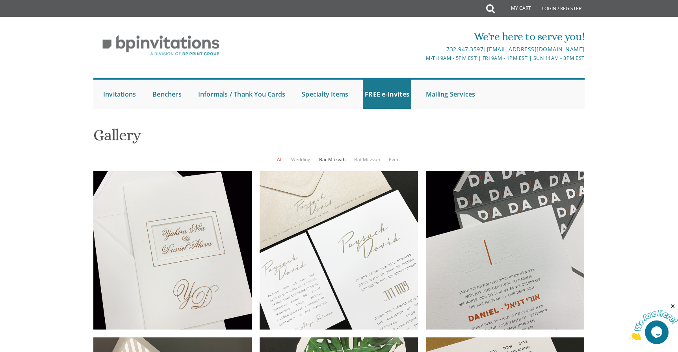 The width and height of the screenshot is (678, 352). What do you see at coordinates (465, 49) in the screenshot?
I see `a: 732.947.3597` at bounding box center [465, 49].